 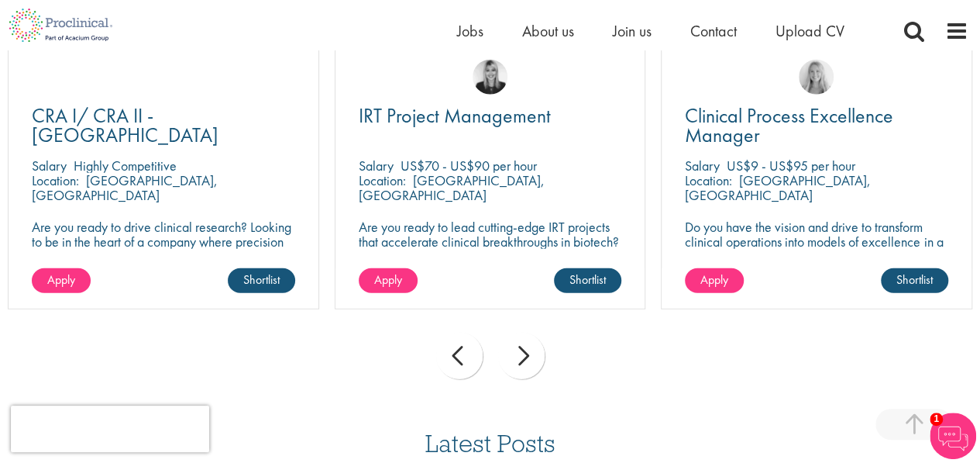 What do you see at coordinates (789, 125) in the screenshot?
I see `span: Clinical Process Excellence Manager` at bounding box center [789, 125].